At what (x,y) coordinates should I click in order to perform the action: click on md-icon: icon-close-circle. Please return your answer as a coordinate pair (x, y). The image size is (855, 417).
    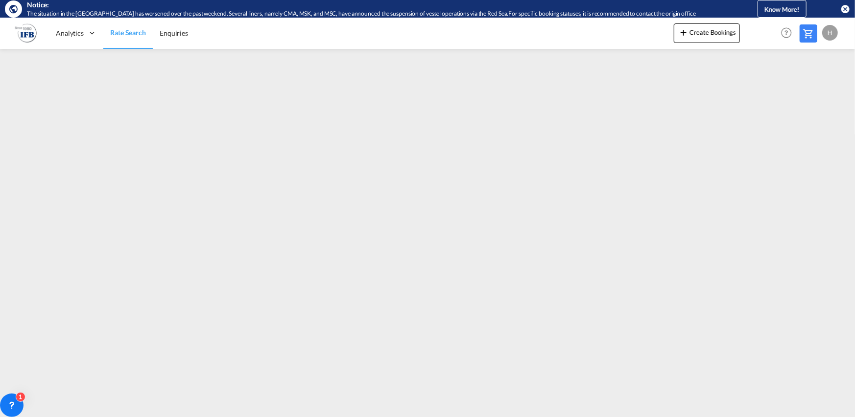
    Looking at the image, I should click on (845, 9).